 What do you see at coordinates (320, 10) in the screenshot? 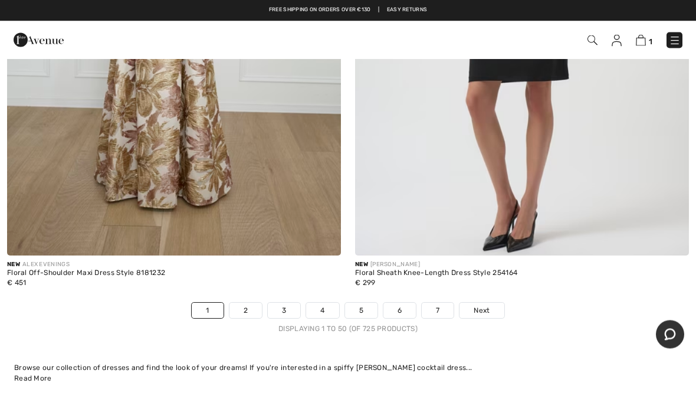
I see `a: Free shipping on orders over €130` at bounding box center [320, 10].